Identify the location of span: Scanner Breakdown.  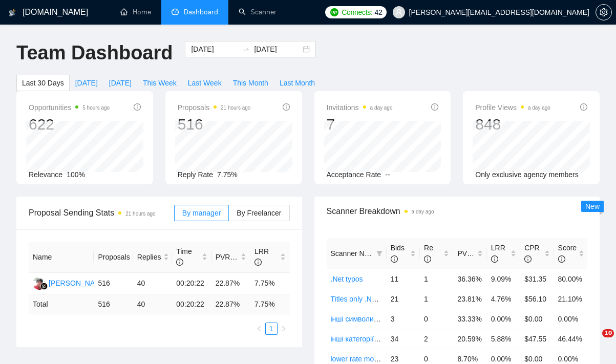
(457, 211).